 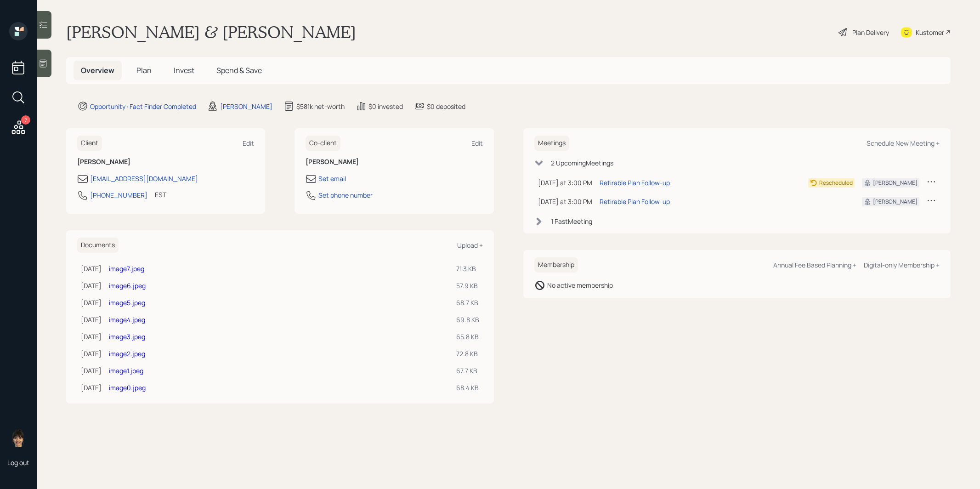 What do you see at coordinates (89, 143) in the screenshot?
I see `h6: Client` at bounding box center [89, 143].